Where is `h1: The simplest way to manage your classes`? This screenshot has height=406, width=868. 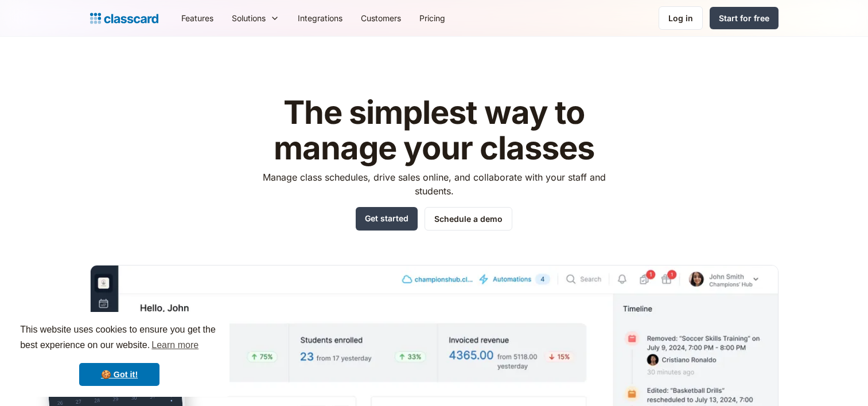 h1: The simplest way to manage your classes is located at coordinates (434, 131).